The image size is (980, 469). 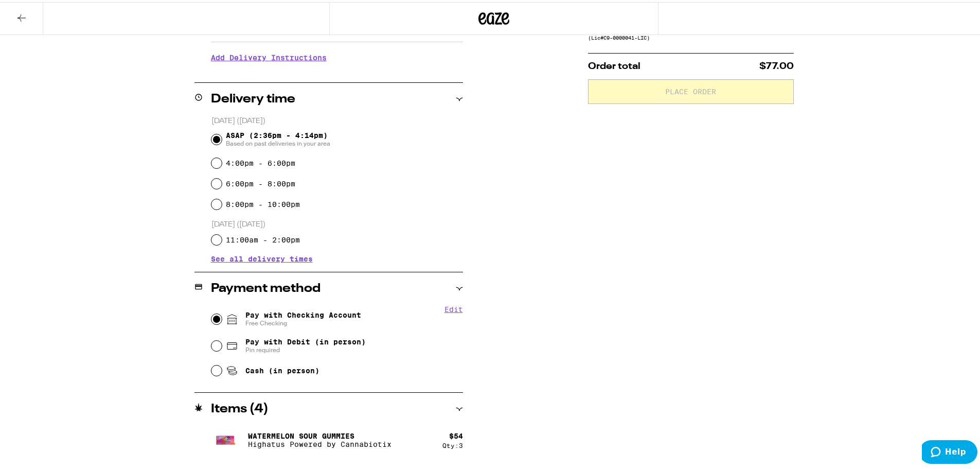 I want to click on span: ASAP (2:36pm - 4:14pm), so click(x=278, y=138).